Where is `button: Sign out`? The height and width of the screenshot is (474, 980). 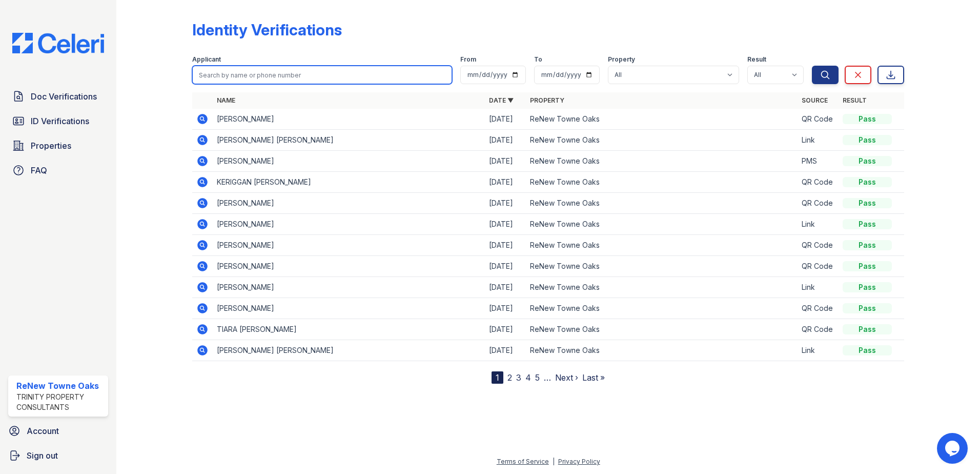
button: Sign out is located at coordinates (58, 456).